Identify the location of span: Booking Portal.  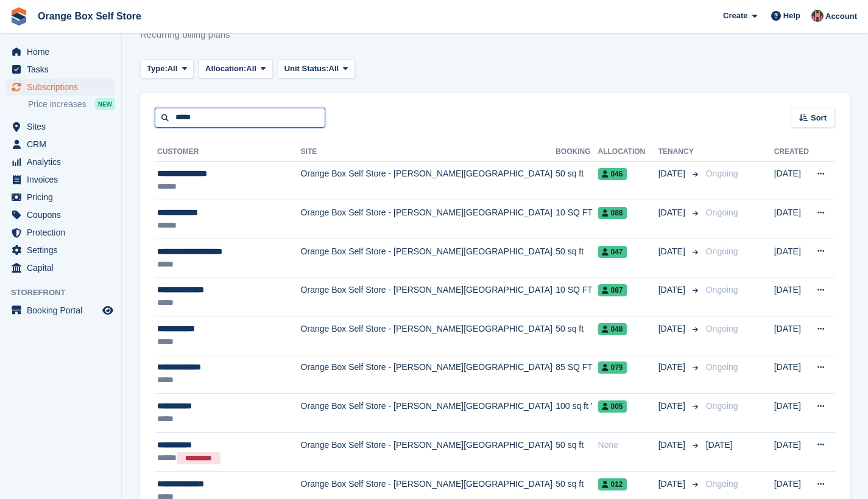
(63, 311).